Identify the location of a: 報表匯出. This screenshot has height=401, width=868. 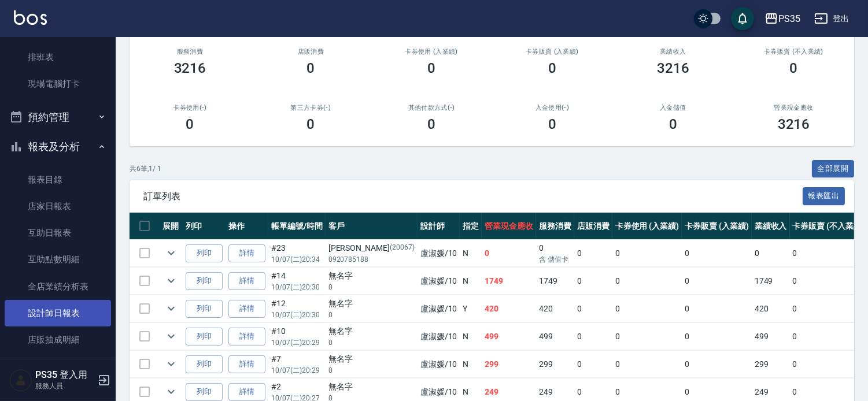
(824, 195).